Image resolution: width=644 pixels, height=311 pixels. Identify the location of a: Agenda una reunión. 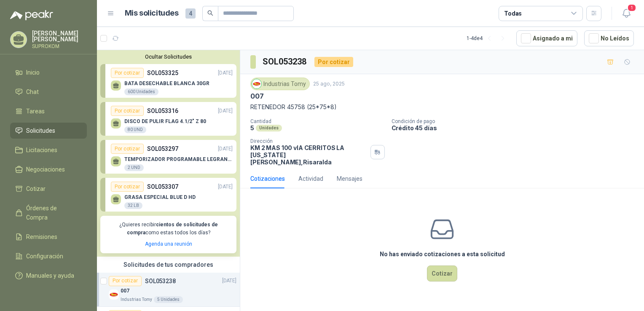
(169, 244).